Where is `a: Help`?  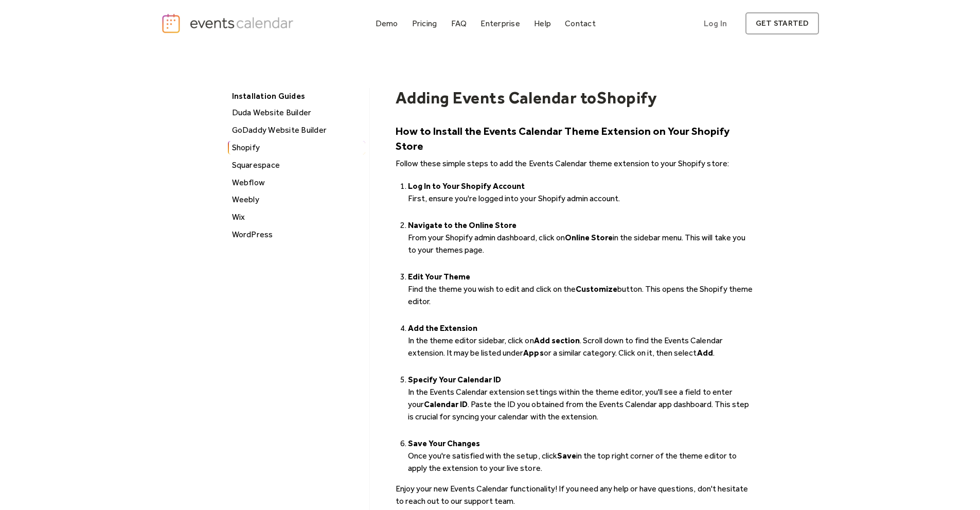
a: Help is located at coordinates (542, 23).